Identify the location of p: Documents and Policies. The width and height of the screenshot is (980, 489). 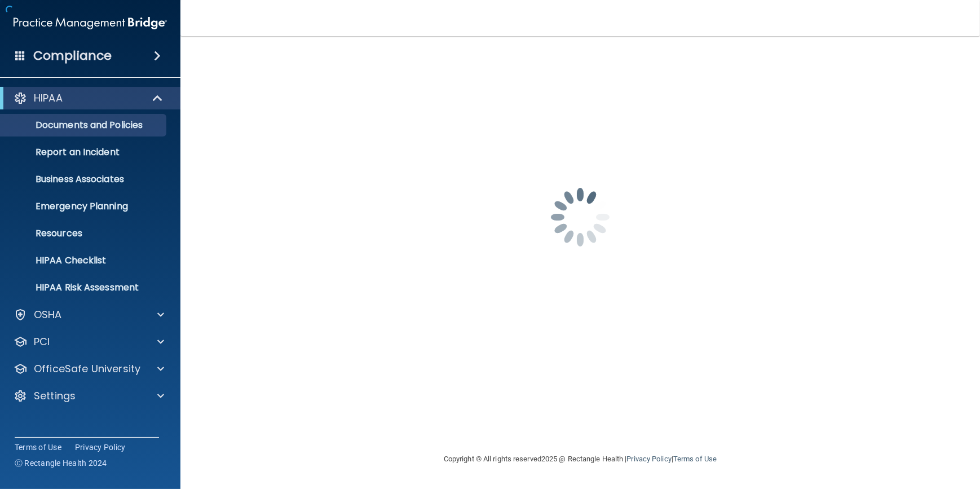
(84, 126).